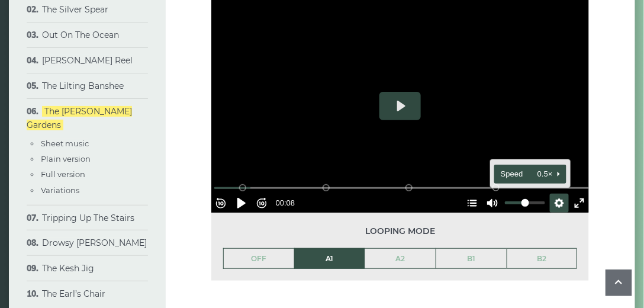  What do you see at coordinates (259, 259) in the screenshot?
I see `a: OFF` at bounding box center [259, 259].